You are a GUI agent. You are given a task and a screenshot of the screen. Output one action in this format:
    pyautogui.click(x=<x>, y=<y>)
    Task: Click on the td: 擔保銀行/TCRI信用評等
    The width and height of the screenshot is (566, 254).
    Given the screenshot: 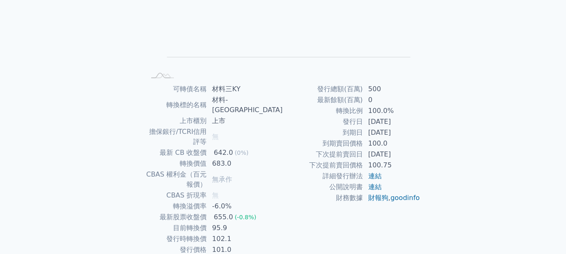 What is the action you would take?
    pyautogui.click(x=176, y=137)
    